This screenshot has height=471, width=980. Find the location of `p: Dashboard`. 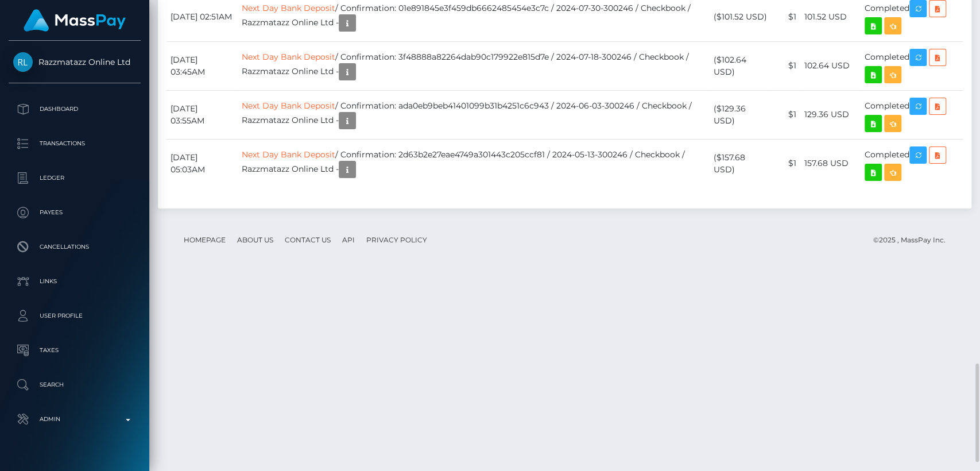

p: Dashboard is located at coordinates (75, 109).